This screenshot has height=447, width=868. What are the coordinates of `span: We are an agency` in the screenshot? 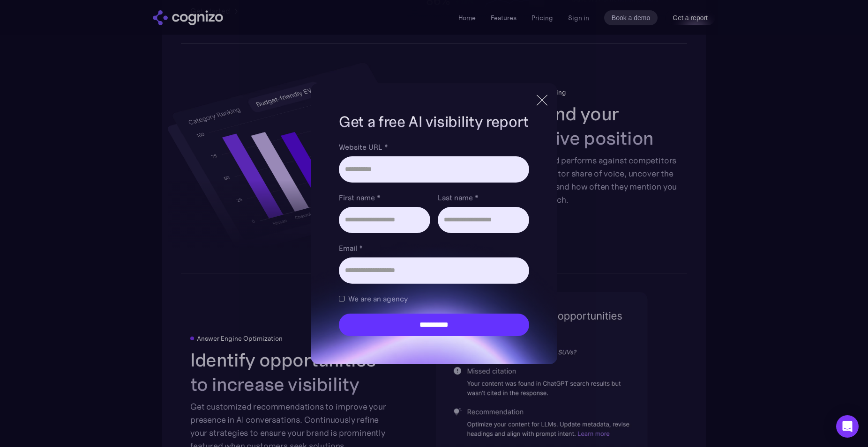 It's located at (377, 299).